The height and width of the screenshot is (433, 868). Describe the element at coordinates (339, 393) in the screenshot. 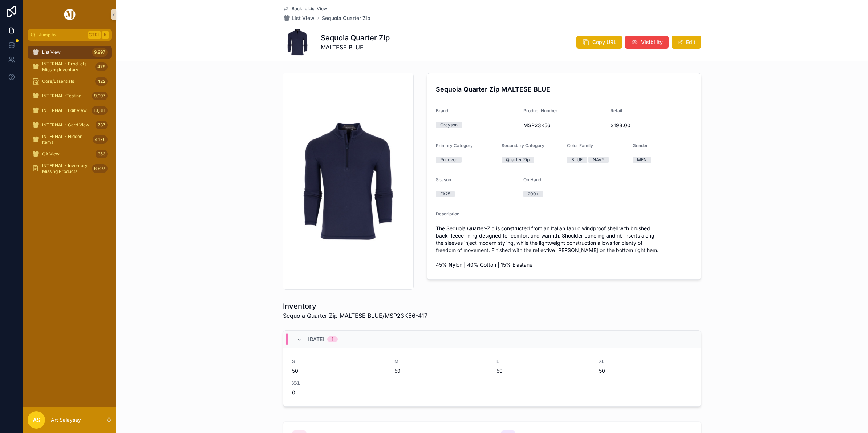

I see `span: 0` at that location.